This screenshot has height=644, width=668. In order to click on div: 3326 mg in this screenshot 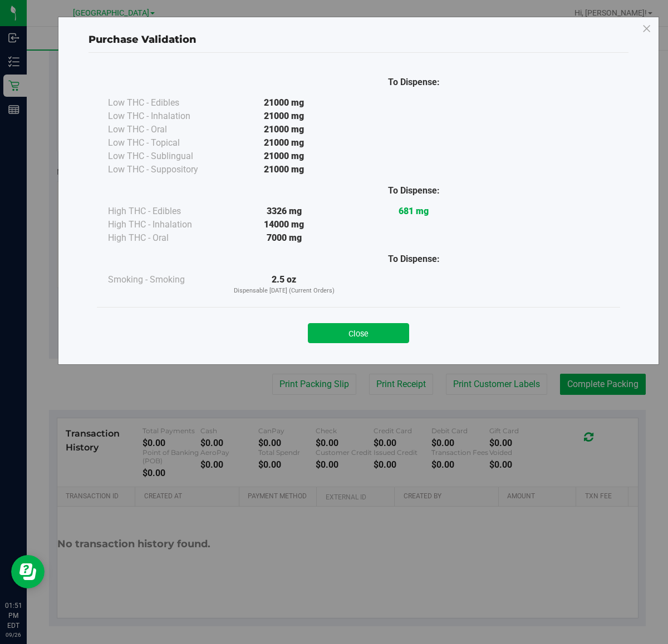, I will do `click(284, 212)`.